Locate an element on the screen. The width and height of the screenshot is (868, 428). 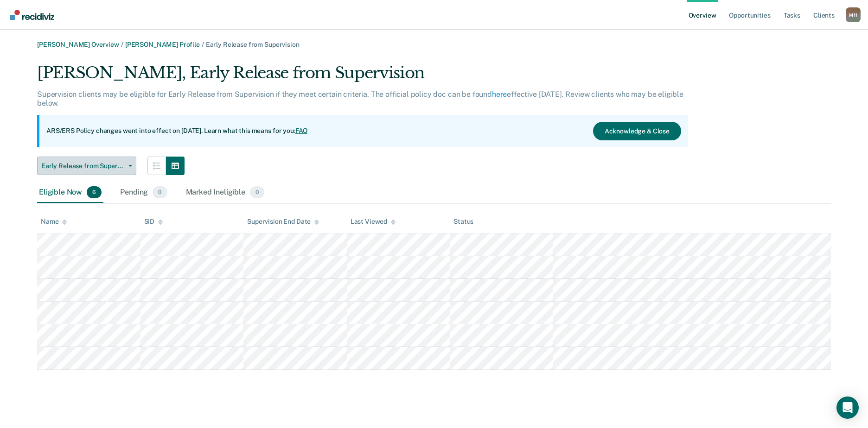
div: Last Viewed is located at coordinates (373, 222).